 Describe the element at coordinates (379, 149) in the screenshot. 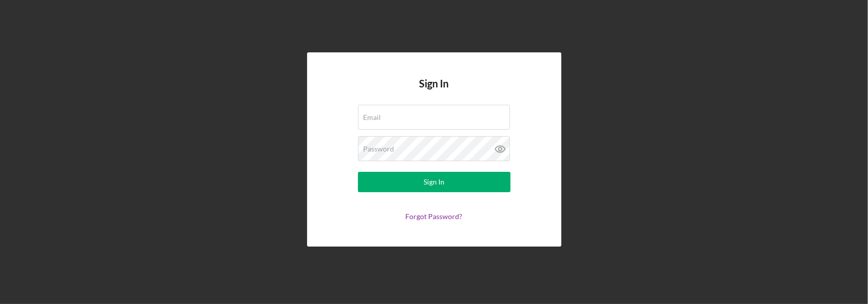

I see `label: Password` at that location.